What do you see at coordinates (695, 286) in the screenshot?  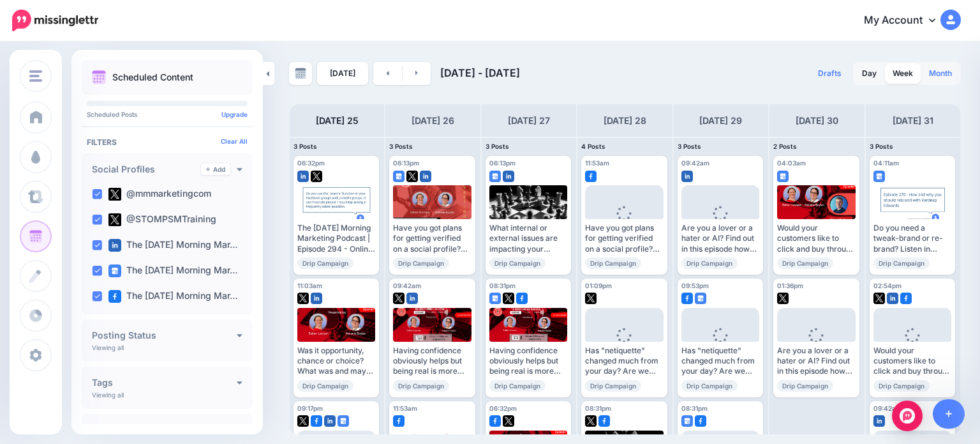 I see `span: 09:53pm` at bounding box center [695, 286].